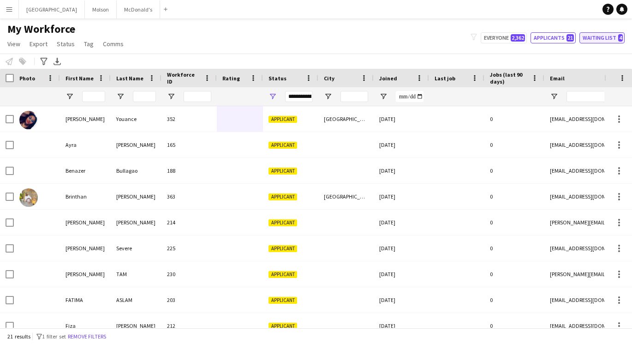  What do you see at coordinates (136, 274) in the screenshot?
I see `div: TAM` at bounding box center [136, 274].